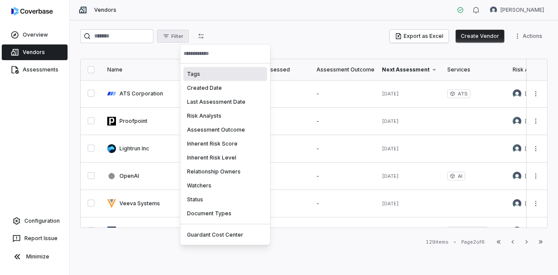 The image size is (558, 275). What do you see at coordinates (225, 74) in the screenshot?
I see `div: Tags` at bounding box center [225, 74].